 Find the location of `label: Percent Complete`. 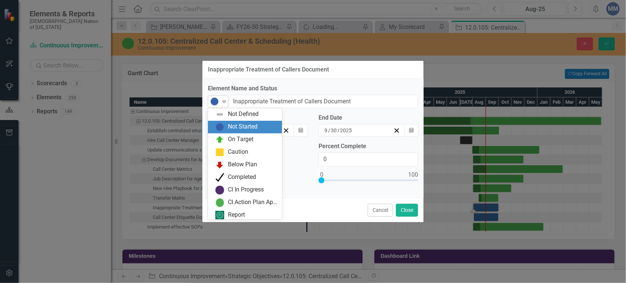

label: Percent Complete is located at coordinates (368, 146).